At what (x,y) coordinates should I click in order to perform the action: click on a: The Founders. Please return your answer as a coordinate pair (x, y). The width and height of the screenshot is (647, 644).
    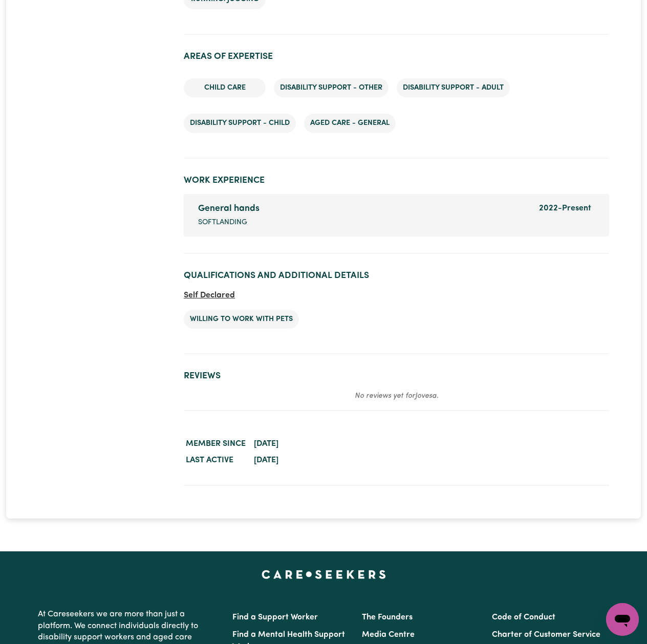
    Looking at the image, I should click on (387, 618).